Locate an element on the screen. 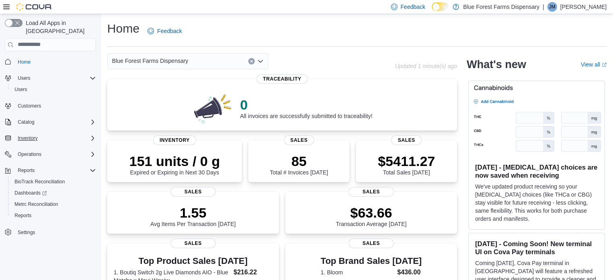  dd: $216.22 is located at coordinates (253, 273).